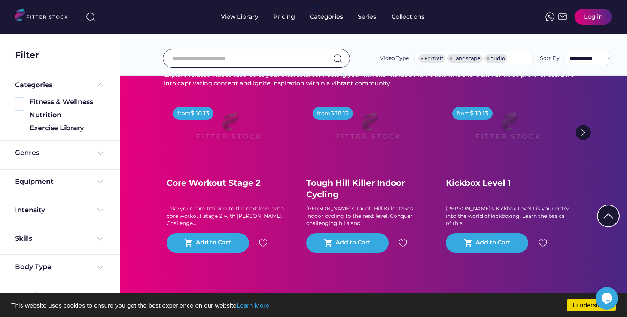 The image size is (627, 317). I want to click on img: meteor-icons_whatsapp%20%281%29.svg, so click(550, 17).